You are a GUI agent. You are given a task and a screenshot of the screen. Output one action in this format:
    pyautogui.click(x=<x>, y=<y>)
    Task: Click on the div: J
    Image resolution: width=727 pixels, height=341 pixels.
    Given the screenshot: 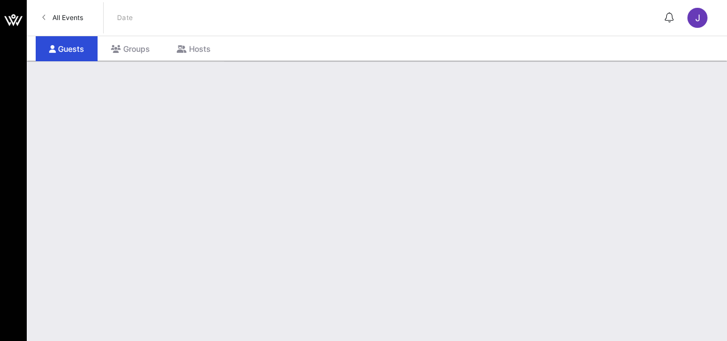 What is the action you would take?
    pyautogui.click(x=698, y=18)
    